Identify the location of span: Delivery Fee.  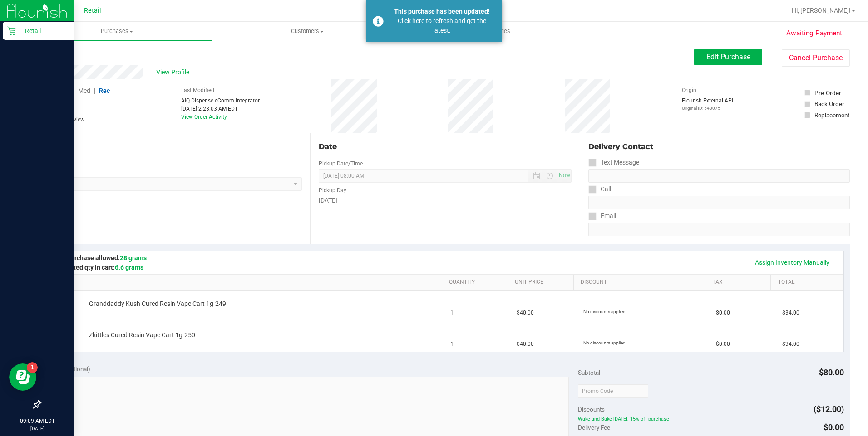
(594, 428).